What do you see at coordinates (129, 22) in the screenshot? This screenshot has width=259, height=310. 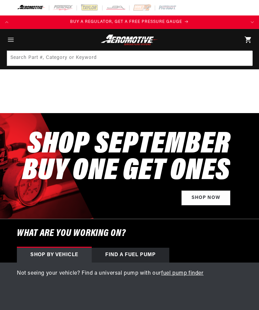 I see `a: BUY A REGULATOR, GET A FREE PRESSURE GAUGE` at bounding box center [129, 22].